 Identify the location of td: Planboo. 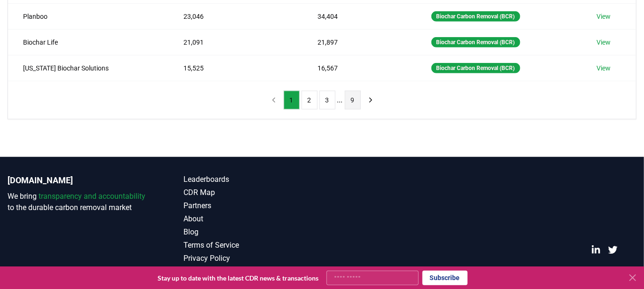
(88, 16).